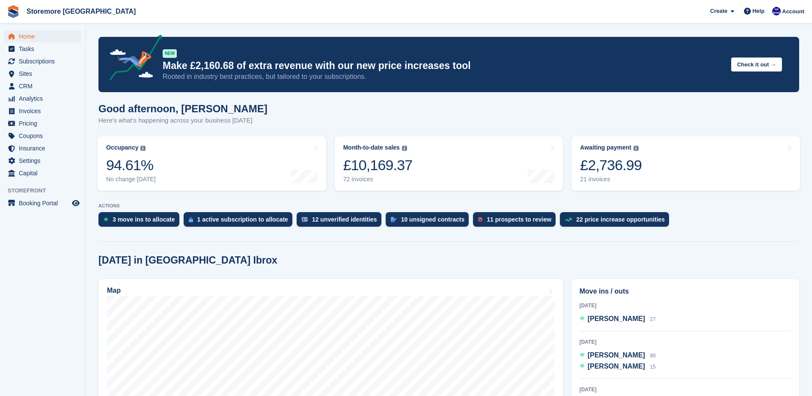  Describe the element at coordinates (170, 54) in the screenshot. I see `div: NEW` at that location.